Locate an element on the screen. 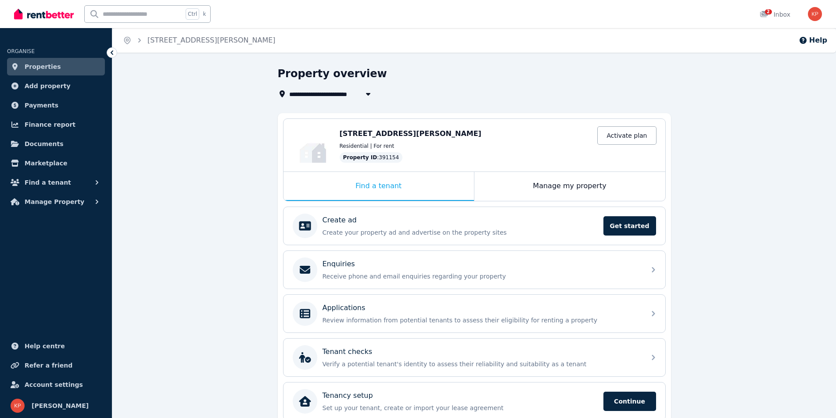 Image resolution: width=836 pixels, height=418 pixels. a: Help centre is located at coordinates (56, 346).